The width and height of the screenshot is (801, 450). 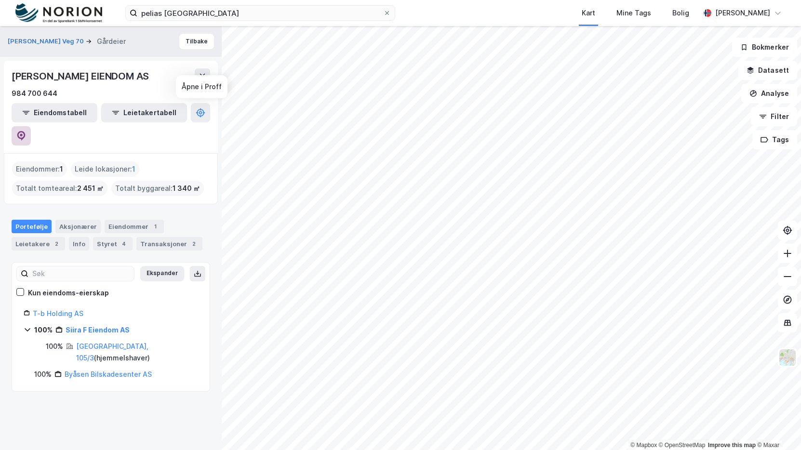 I want to click on button: Tilbake, so click(x=197, y=41).